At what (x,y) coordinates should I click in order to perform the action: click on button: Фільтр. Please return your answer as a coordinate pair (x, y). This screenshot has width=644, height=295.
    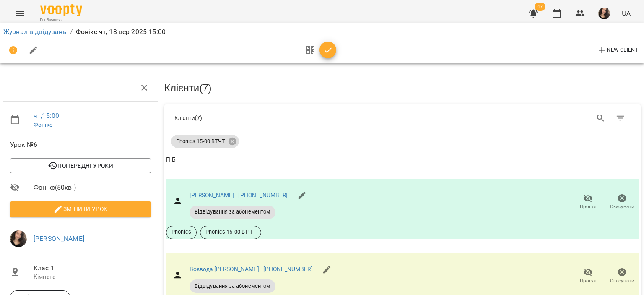
    Looking at the image, I should click on (621, 118).